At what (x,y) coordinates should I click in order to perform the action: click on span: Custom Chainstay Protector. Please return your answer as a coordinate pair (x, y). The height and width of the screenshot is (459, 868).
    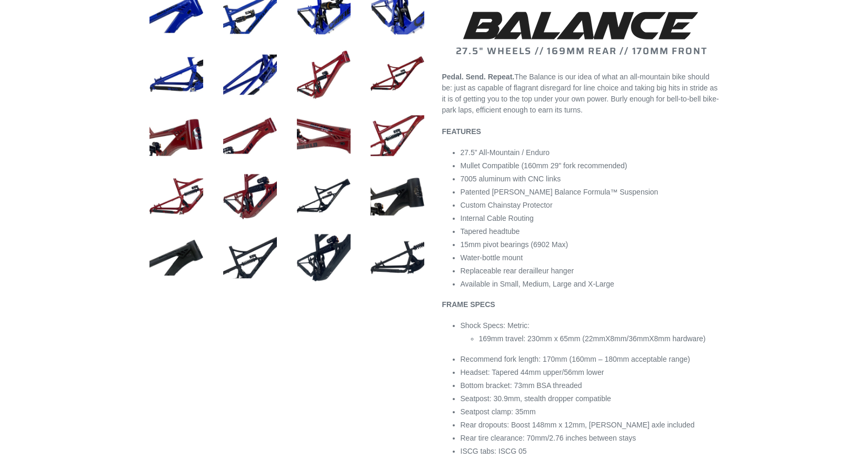
    Looking at the image, I should click on (506, 205).